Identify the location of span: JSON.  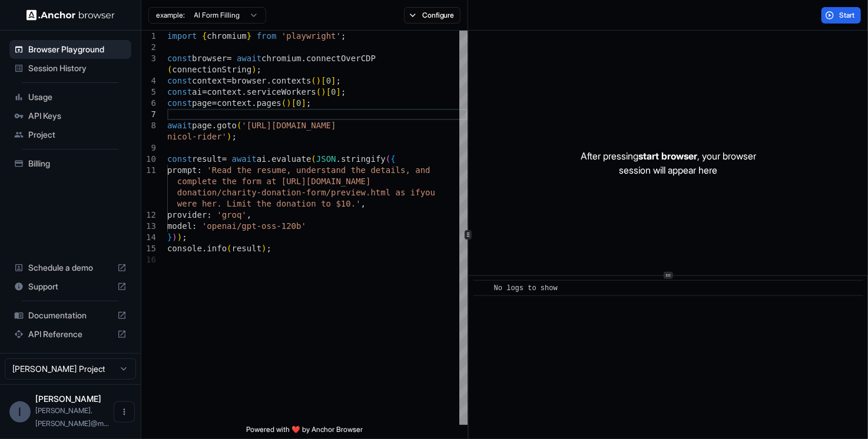
(326, 159).